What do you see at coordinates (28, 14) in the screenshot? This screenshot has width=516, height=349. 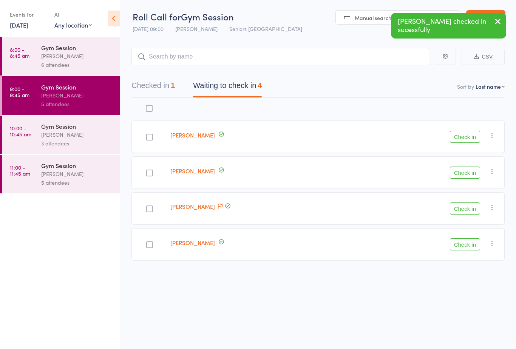 I see `div: Events for` at bounding box center [28, 14].